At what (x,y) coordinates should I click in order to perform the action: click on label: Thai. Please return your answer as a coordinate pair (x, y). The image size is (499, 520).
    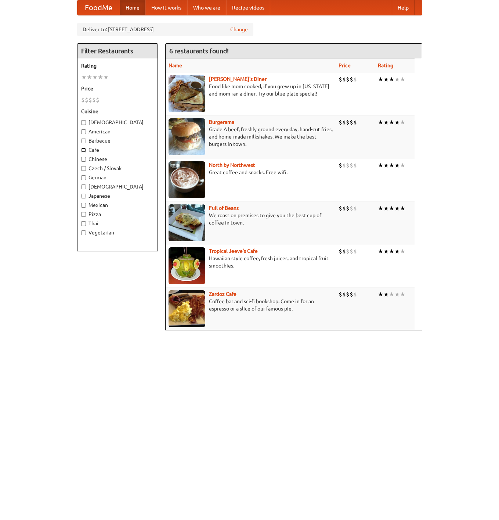
    Looking at the image, I should click on (118, 223).